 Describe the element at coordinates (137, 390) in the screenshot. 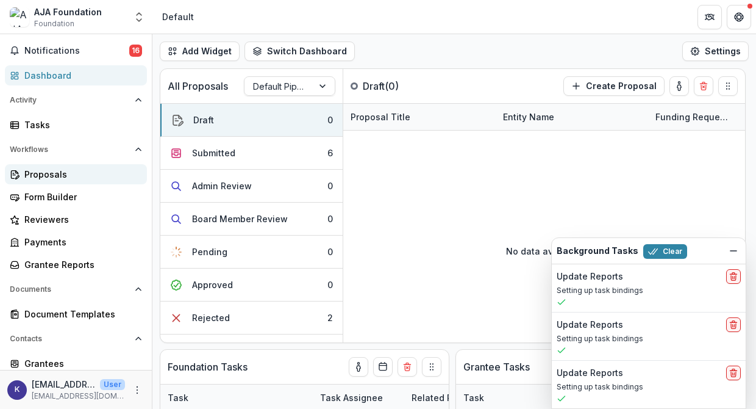

I see `button: More` at that location.